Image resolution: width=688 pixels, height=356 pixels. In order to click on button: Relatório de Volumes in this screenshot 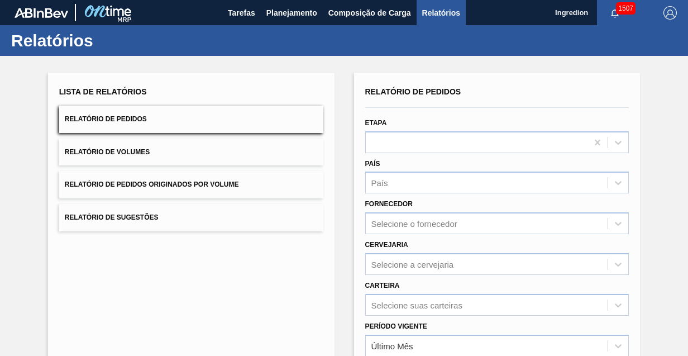, I will do `click(191, 152)`.